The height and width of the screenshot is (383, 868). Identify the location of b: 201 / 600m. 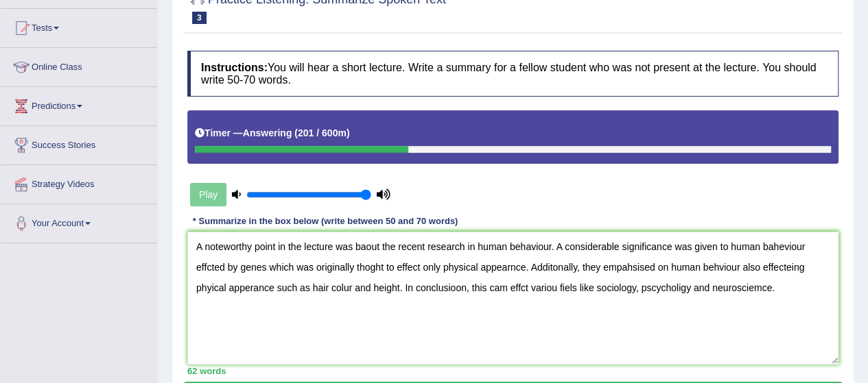
(322, 133).